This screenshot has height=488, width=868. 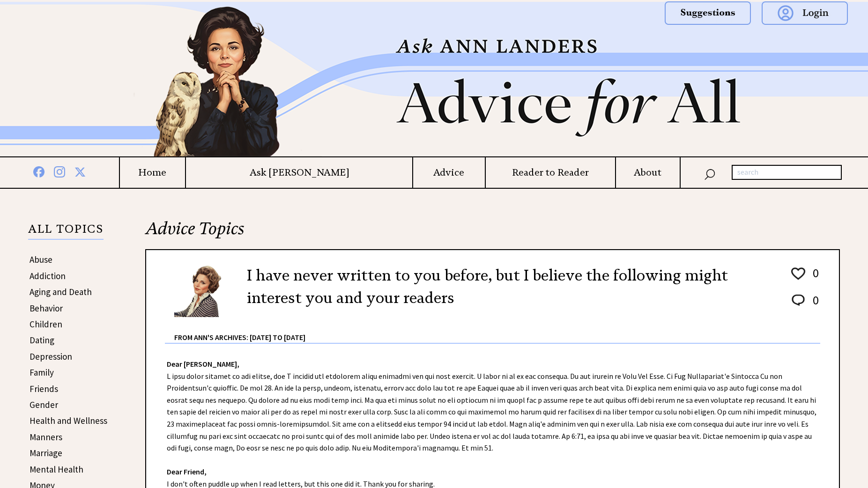 I want to click on a: Advice, so click(x=449, y=172).